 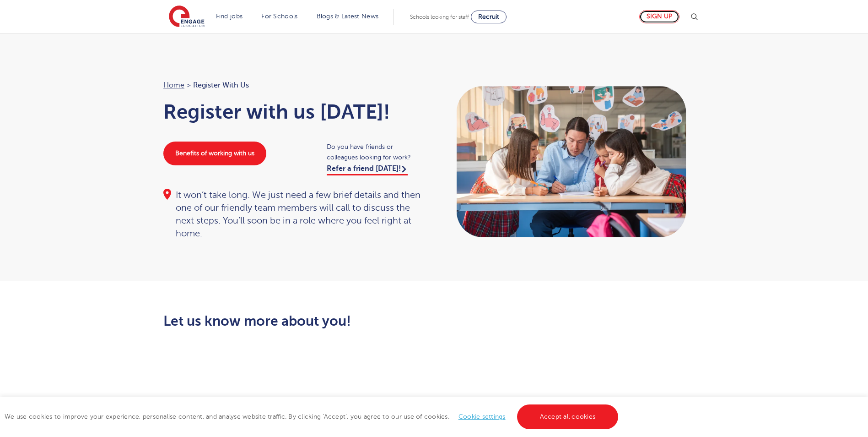 What do you see at coordinates (489, 17) in the screenshot?
I see `span: Recruit` at bounding box center [489, 17].